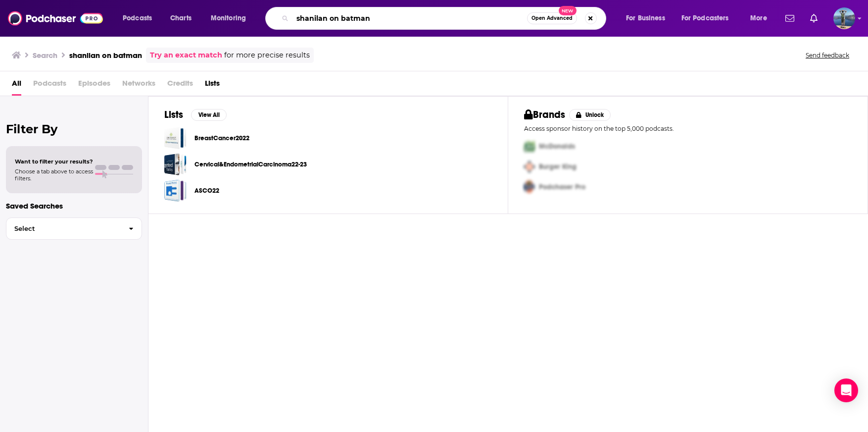 The height and width of the screenshot is (432, 868). Describe the element at coordinates (267, 55) in the screenshot. I see `span: for more precise results` at that location.